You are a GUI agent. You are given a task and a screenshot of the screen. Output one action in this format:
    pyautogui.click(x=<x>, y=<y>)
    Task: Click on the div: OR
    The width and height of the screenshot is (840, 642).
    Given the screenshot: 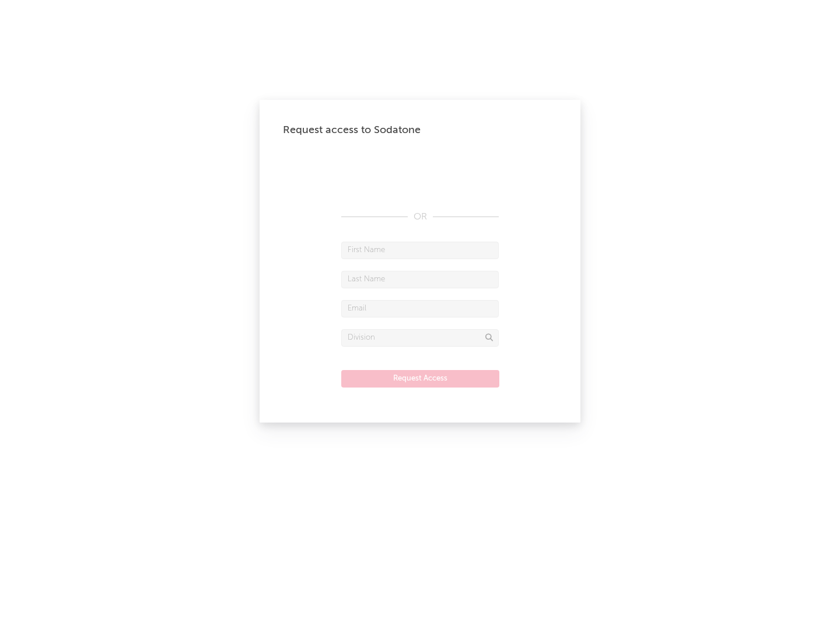 What is the action you would take?
    pyautogui.click(x=420, y=217)
    